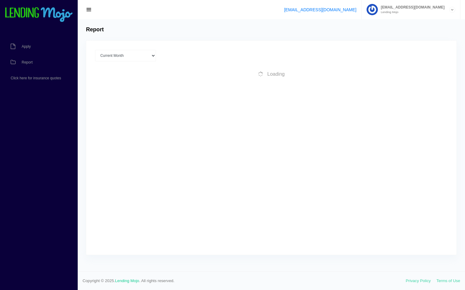 The width and height of the screenshot is (465, 290). What do you see at coordinates (27, 62) in the screenshot?
I see `span: Report` at bounding box center [27, 62].